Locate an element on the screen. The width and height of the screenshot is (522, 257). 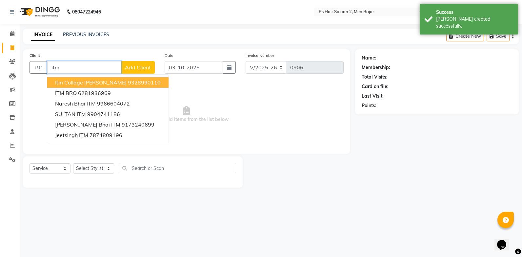
div: Last Visit: is located at coordinates (373, 96).